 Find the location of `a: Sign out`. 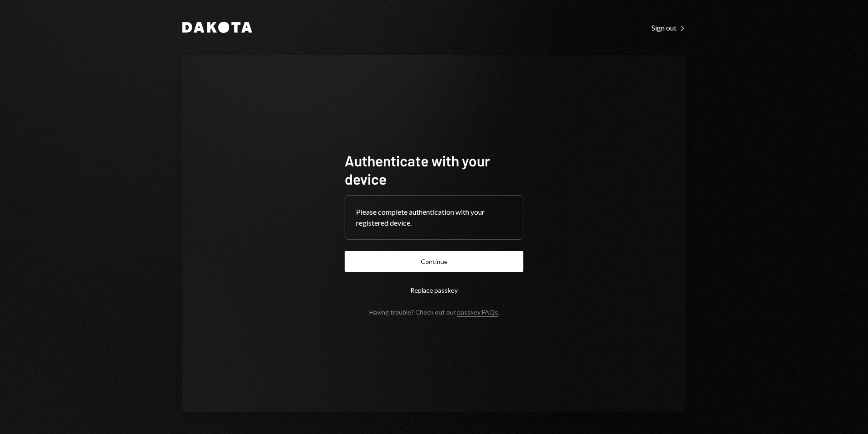

a: Sign out is located at coordinates (668, 27).